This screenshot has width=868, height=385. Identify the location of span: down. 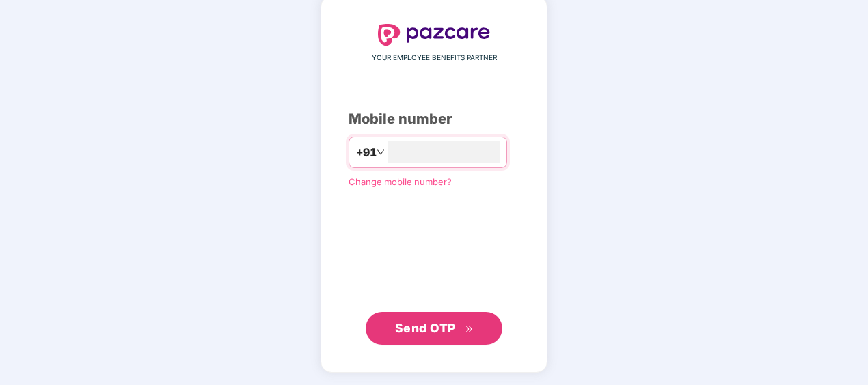
(381, 152).